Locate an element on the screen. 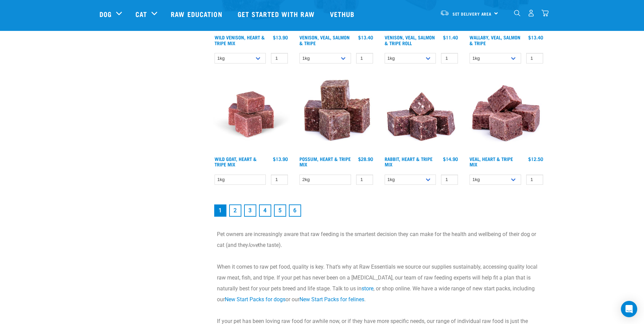 Image resolution: width=644 pixels, height=324 pixels. a: Wild Goat, Heart & Tripe Mix is located at coordinates (236, 161).